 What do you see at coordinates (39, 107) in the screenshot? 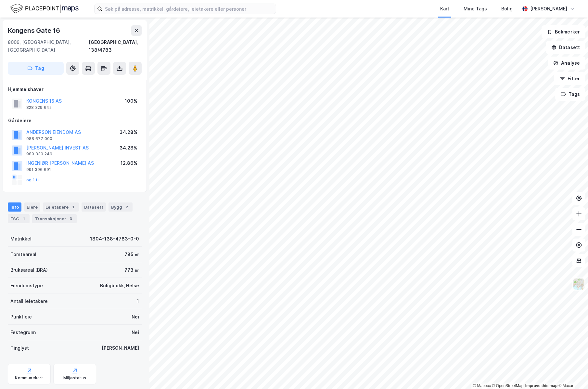
I see `div: 828 329 642` at bounding box center [39, 107].